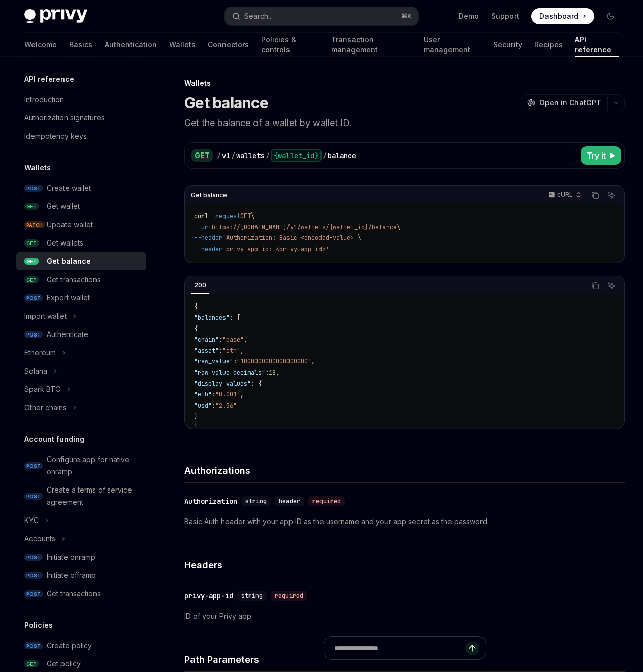 This screenshot has width=643, height=672. Describe the element at coordinates (469, 16) in the screenshot. I see `a: Demo` at that location.